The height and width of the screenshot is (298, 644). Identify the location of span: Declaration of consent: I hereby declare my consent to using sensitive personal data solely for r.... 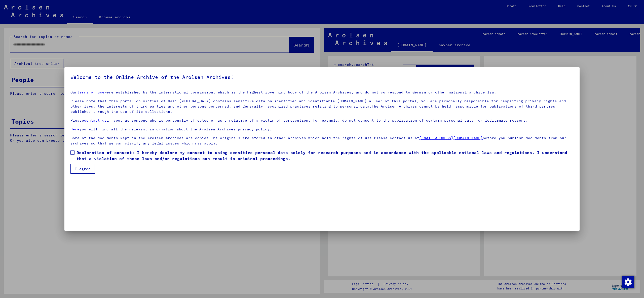
(325, 156).